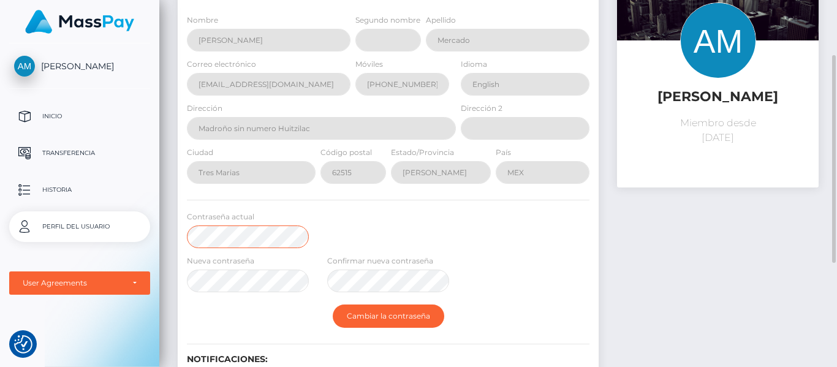  I want to click on label: Código postal, so click(346, 153).